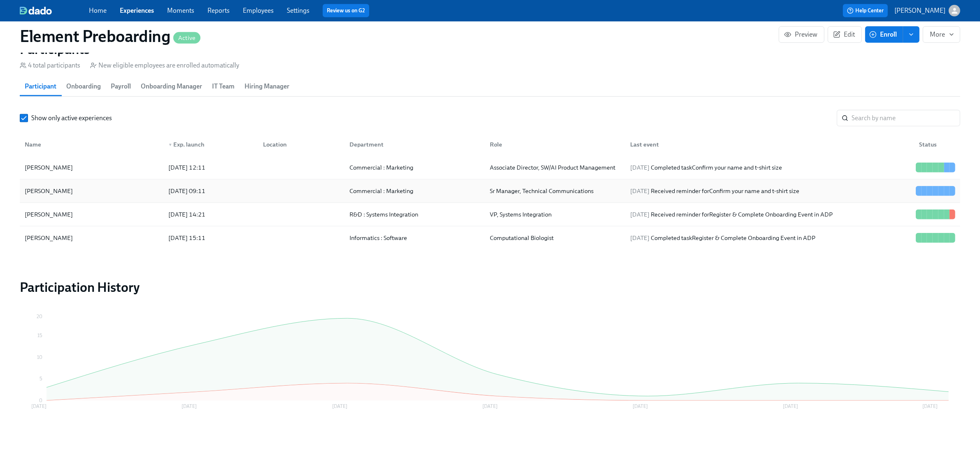 The height and width of the screenshot is (461, 980). What do you see at coordinates (211, 145) in the screenshot?
I see `div: Exp. launch` at bounding box center [211, 145].